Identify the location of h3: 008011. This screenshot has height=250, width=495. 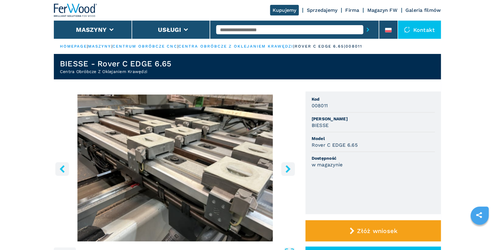
(320, 105).